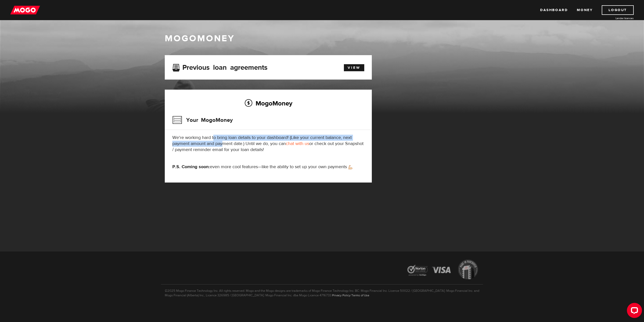 This screenshot has width=644, height=322. What do you see at coordinates (220, 67) in the screenshot?
I see `h3: Previous loan agreements` at bounding box center [220, 67].